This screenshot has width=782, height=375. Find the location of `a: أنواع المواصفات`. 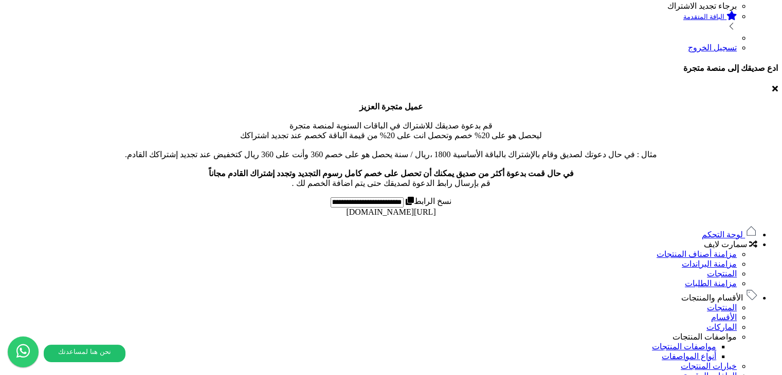

a: أنواع المواصفات is located at coordinates (689, 356).